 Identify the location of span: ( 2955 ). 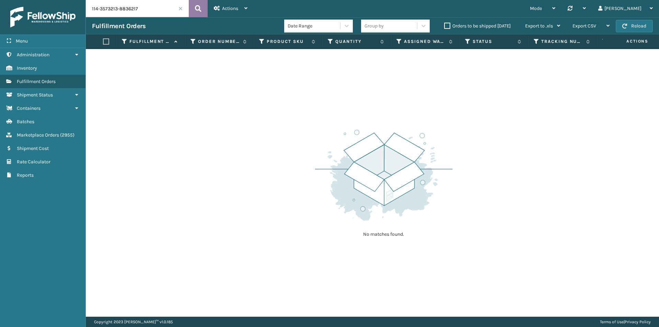
(67, 135).